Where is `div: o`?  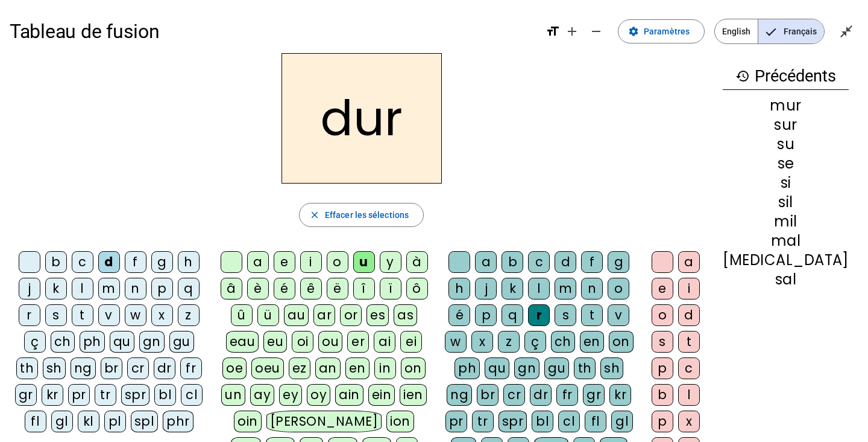
div: o is located at coordinates (663, 315).